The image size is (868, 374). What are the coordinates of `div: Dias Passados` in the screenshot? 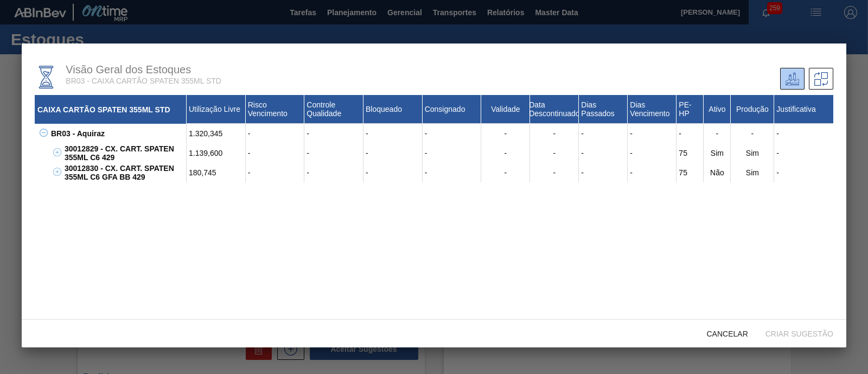 It's located at (603, 109).